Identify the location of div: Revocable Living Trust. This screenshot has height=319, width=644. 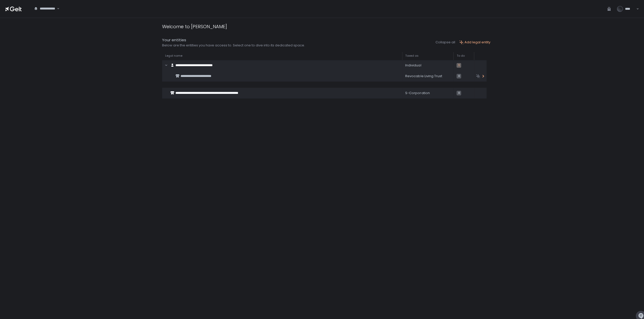
(428, 76).